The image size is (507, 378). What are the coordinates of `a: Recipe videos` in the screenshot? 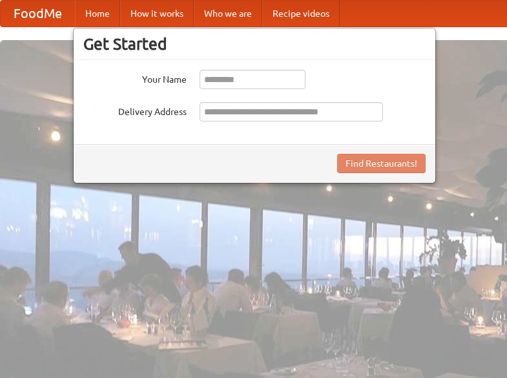 It's located at (301, 14).